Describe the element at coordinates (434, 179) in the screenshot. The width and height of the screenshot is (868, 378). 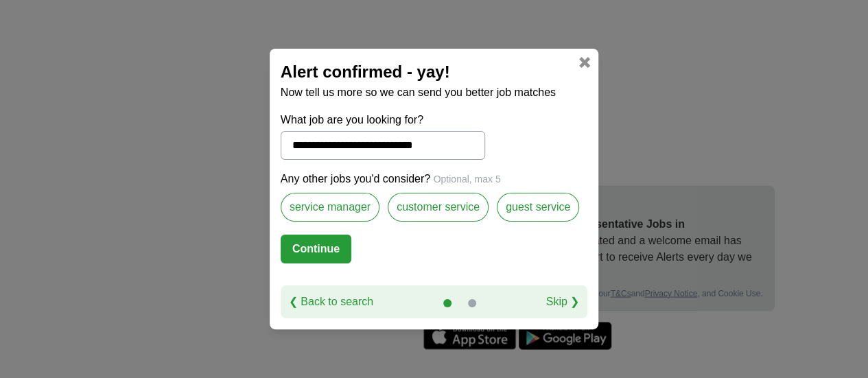
I see `p: Any other jobs you'd consider?` at that location.